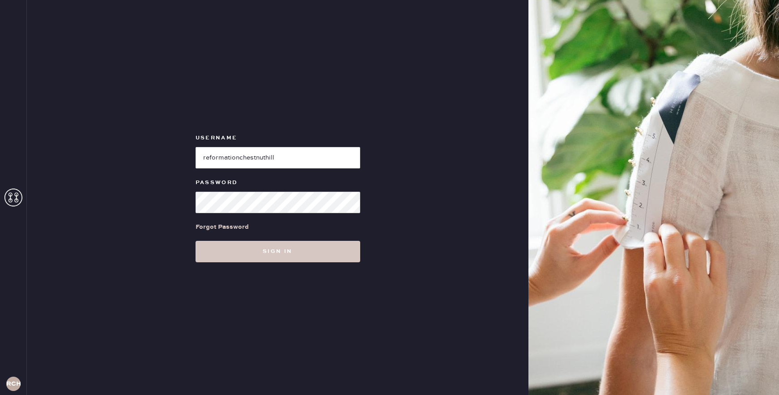  I want to click on label: Username, so click(278, 138).